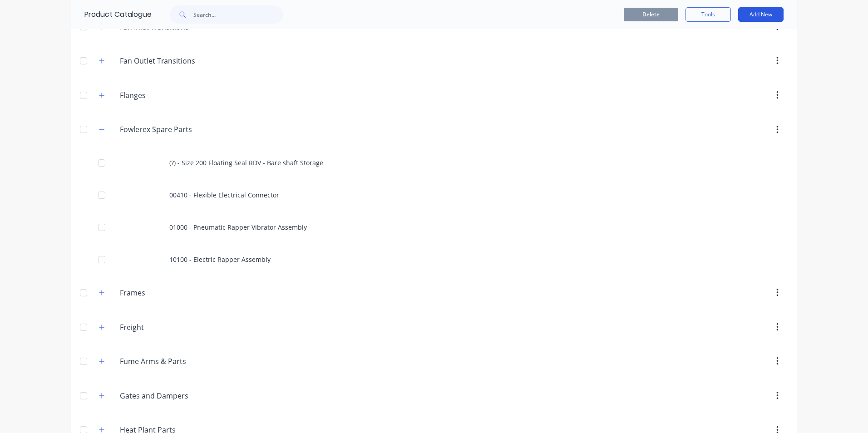 Image resolution: width=868 pixels, height=433 pixels. Describe the element at coordinates (434, 259) in the screenshot. I see `div: 10100 - Electric Rapper Assembly` at that location.